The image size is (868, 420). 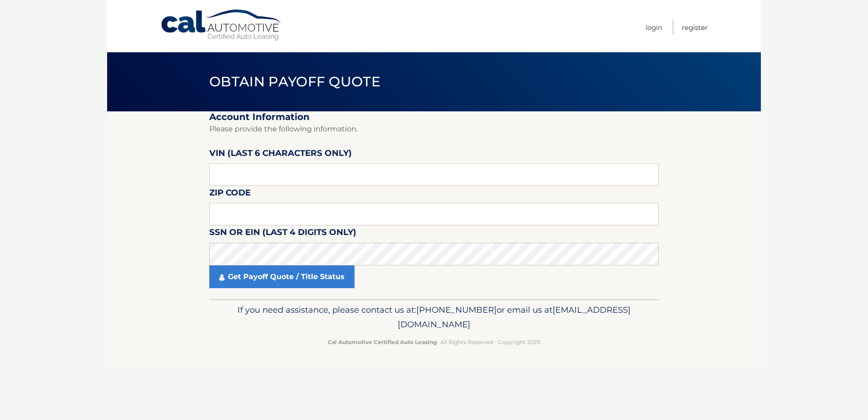 What do you see at coordinates (295, 81) in the screenshot?
I see `span: Obtain Payoff Quote` at bounding box center [295, 81].